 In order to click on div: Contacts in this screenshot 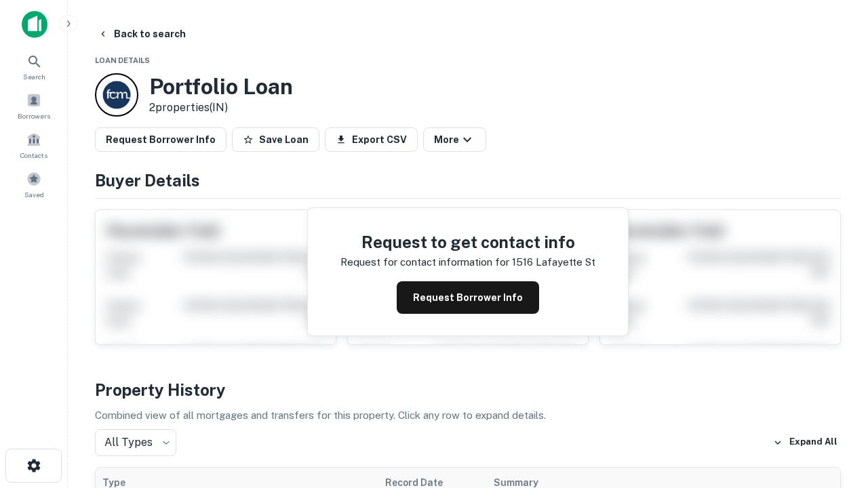, I will do `click(34, 145)`.